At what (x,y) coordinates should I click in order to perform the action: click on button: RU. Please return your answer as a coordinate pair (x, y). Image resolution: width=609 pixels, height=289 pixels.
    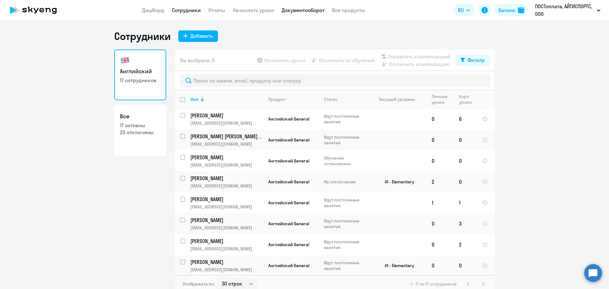
    Looking at the image, I should click on (464, 10).